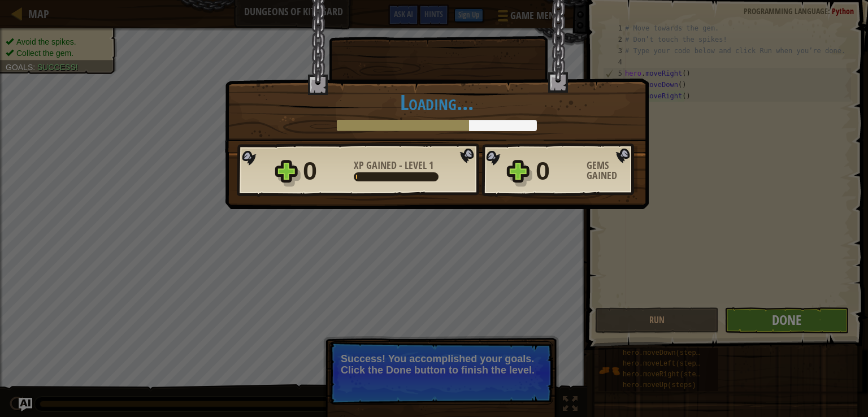  What do you see at coordinates (416, 165) in the screenshot?
I see `span: Level` at bounding box center [416, 165].